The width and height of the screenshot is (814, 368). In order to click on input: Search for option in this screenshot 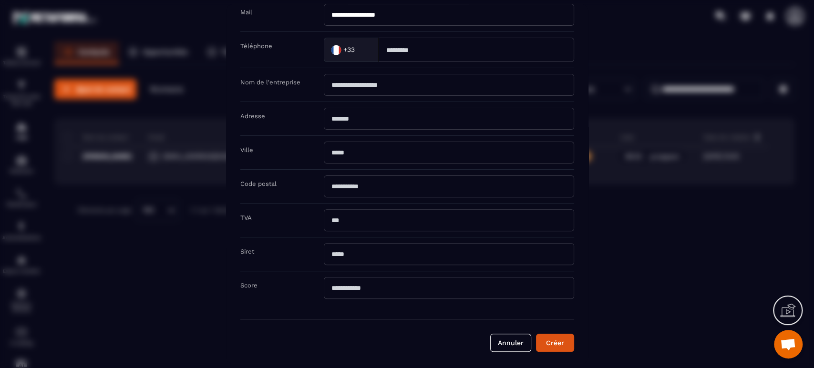, I will do `click(362, 50)`.